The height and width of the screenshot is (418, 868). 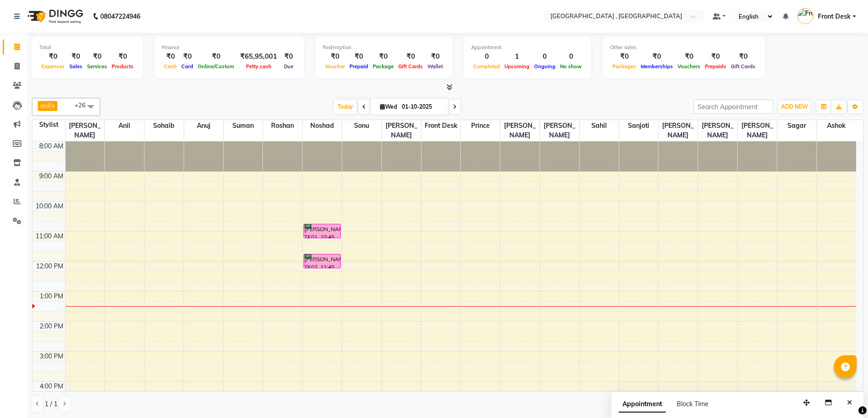 What do you see at coordinates (794, 107) in the screenshot?
I see `span: ADD NEW` at bounding box center [794, 107].